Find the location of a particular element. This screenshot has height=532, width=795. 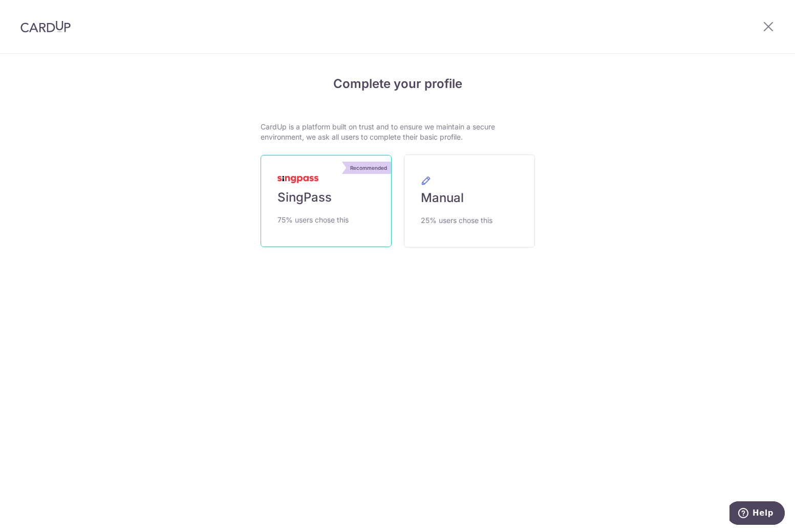

img: MyInfoLogo is located at coordinates (298, 179).